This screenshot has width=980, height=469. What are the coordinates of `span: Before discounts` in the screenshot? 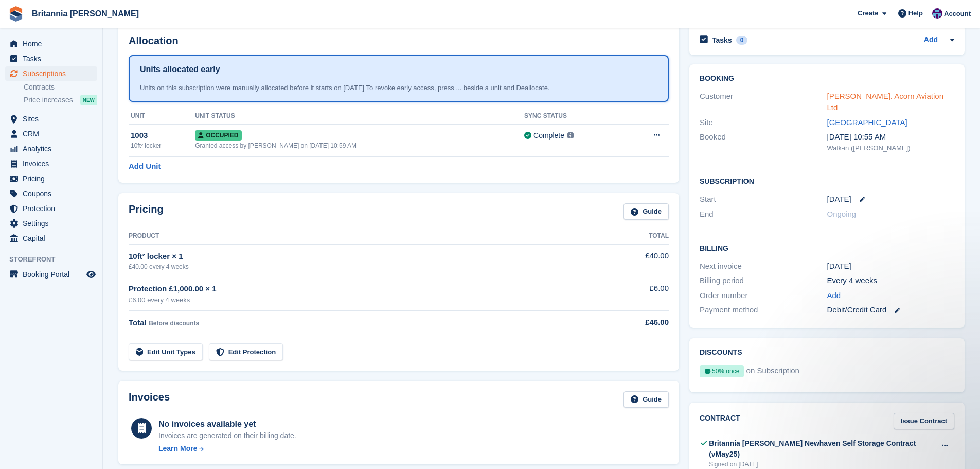 It's located at (174, 324).